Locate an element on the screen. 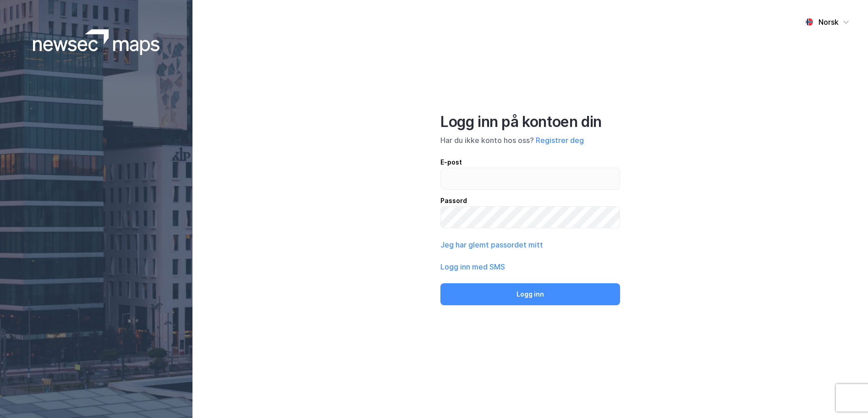 Image resolution: width=868 pixels, height=418 pixels. div: E-post is located at coordinates (530, 162).